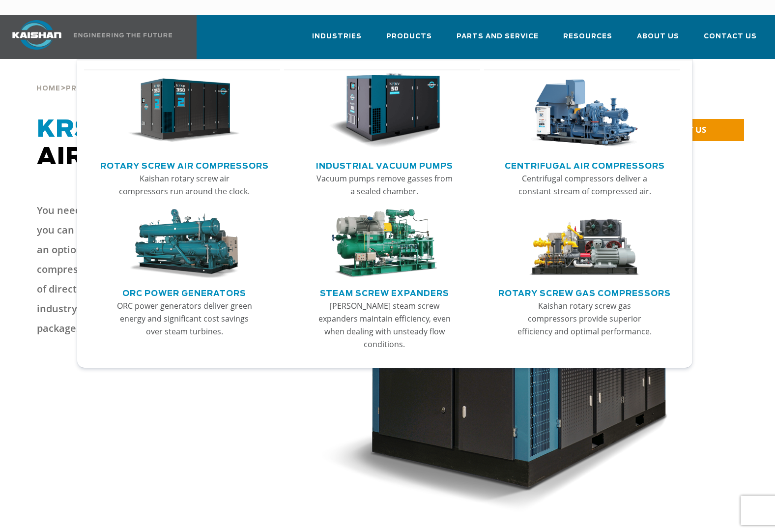 The width and height of the screenshot is (775, 532). What do you see at coordinates (658, 37) in the screenshot?
I see `span: About Us` at bounding box center [658, 37].